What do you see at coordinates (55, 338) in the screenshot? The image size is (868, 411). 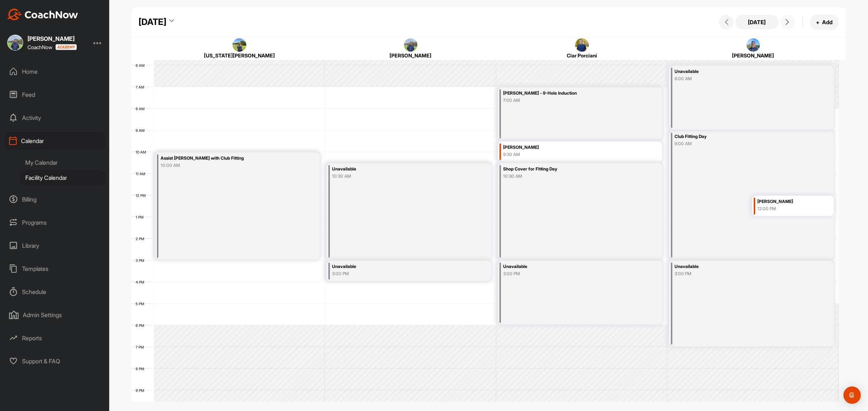 I see `div: Reports` at bounding box center [55, 338].